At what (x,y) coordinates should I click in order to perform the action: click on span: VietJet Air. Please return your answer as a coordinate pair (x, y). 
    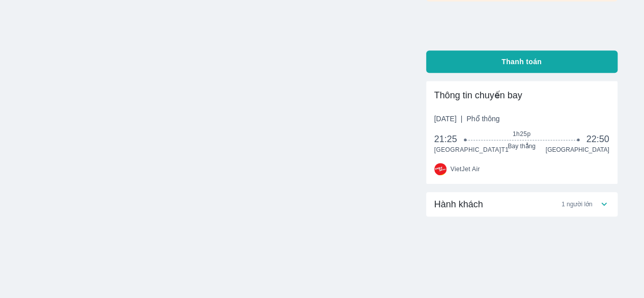
    Looking at the image, I should click on (465, 169).